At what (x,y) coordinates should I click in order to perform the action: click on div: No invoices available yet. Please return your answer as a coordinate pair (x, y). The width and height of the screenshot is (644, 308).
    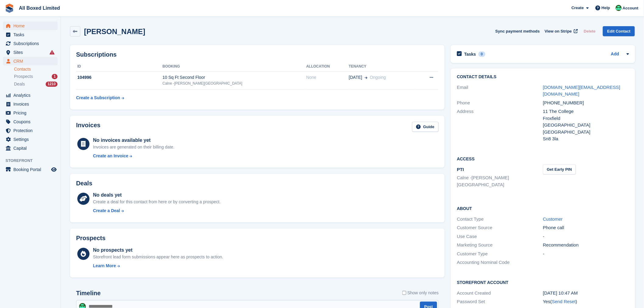
    Looking at the image, I should click on (134, 140).